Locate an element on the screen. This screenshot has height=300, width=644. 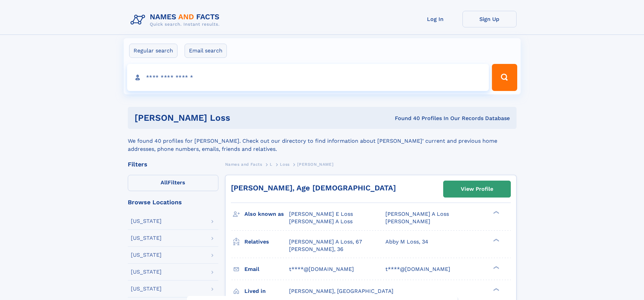
a: Names and Facts is located at coordinates (244, 164).